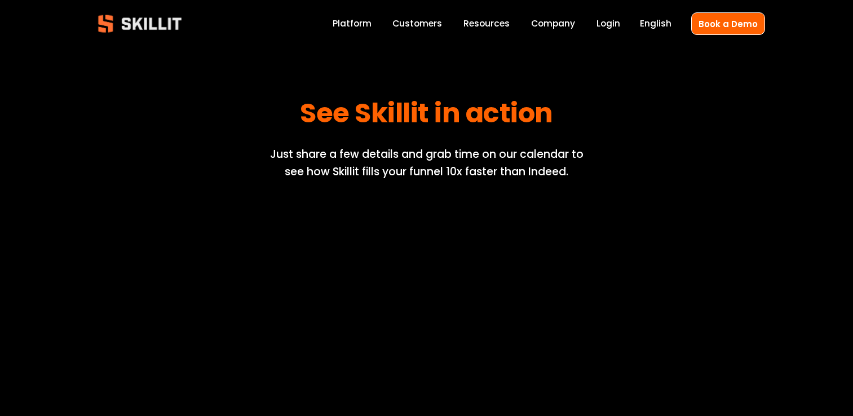  Describe the element at coordinates (487, 23) in the screenshot. I see `span: Resources` at that location.